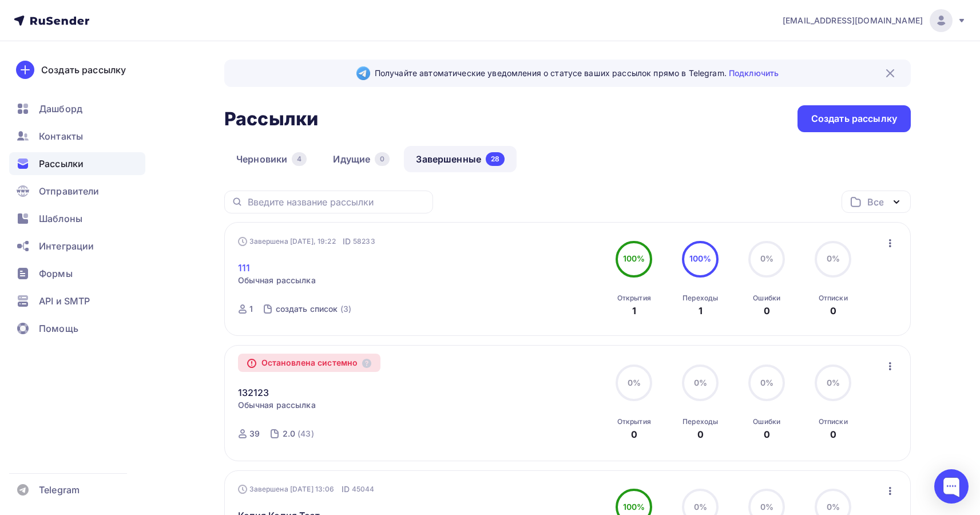 The height and width of the screenshot is (515, 980). Describe the element at coordinates (306, 434) in the screenshot. I see `div: (43)` at that location.